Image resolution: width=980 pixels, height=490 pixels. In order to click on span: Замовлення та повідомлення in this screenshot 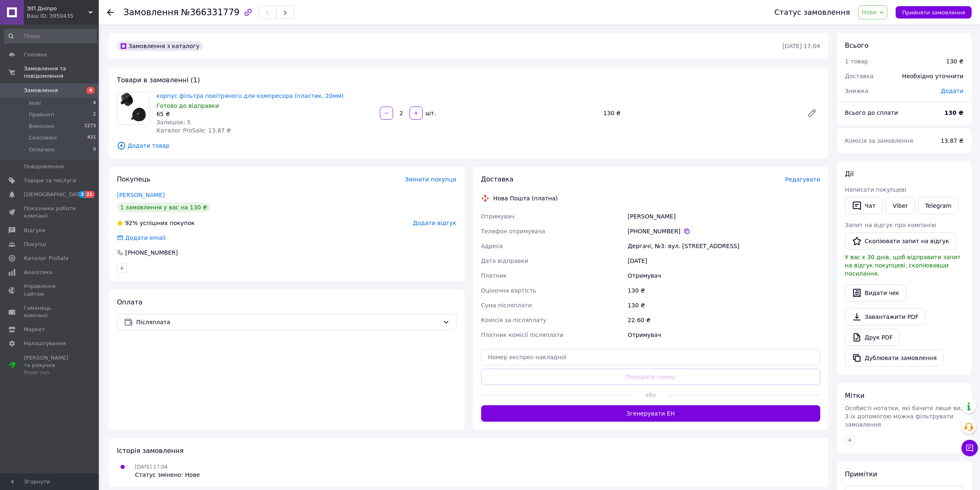, I will do `click(61, 72)`.